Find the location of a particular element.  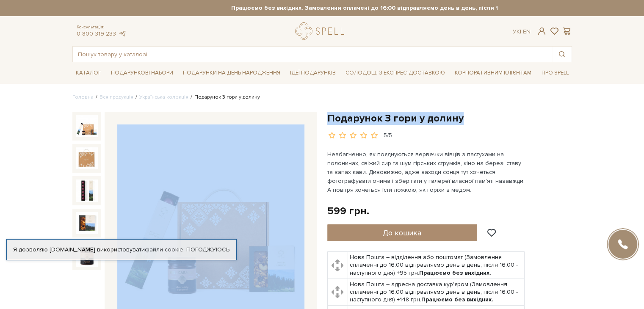

a: telegram is located at coordinates (122, 34).